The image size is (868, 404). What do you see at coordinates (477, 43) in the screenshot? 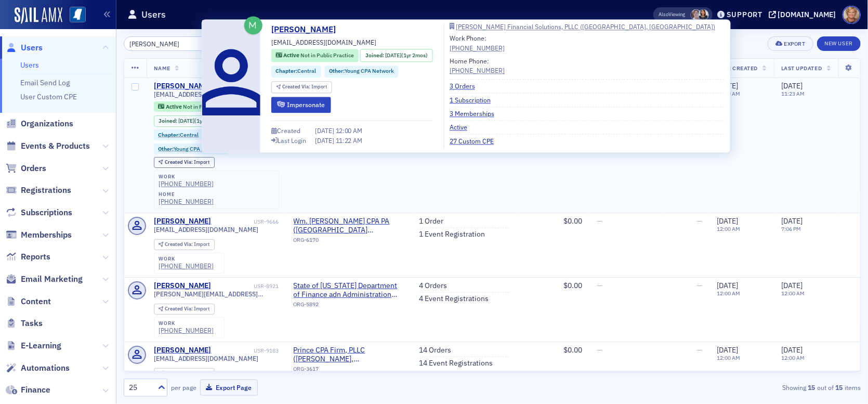
I see `div: Work Phone:` at bounding box center [477, 43].